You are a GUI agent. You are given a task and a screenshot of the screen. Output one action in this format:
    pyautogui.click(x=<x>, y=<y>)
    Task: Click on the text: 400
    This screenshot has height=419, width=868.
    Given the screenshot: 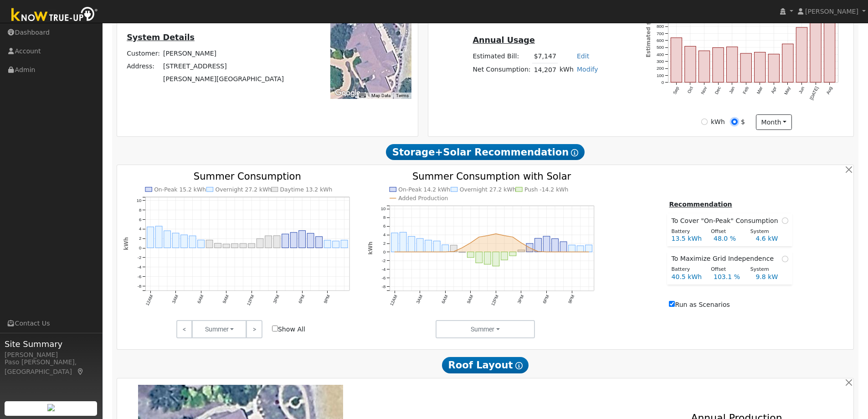 What is the action you would take?
    pyautogui.click(x=660, y=54)
    